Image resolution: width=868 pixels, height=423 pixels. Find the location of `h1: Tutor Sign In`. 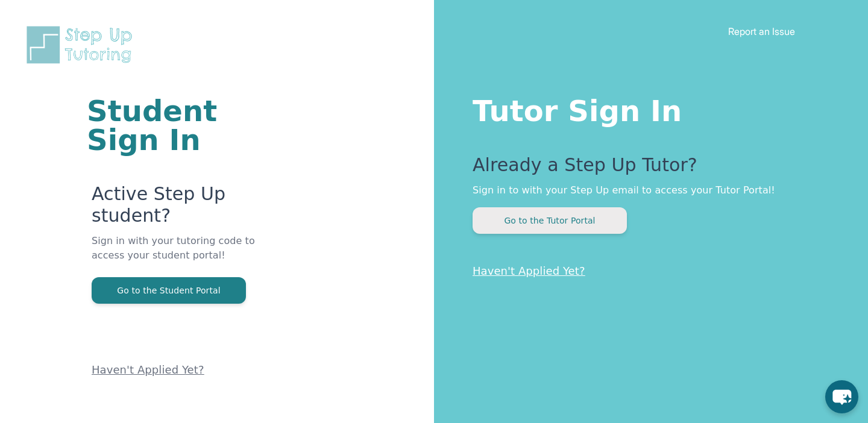

h1: Tutor Sign In is located at coordinates (647, 108).